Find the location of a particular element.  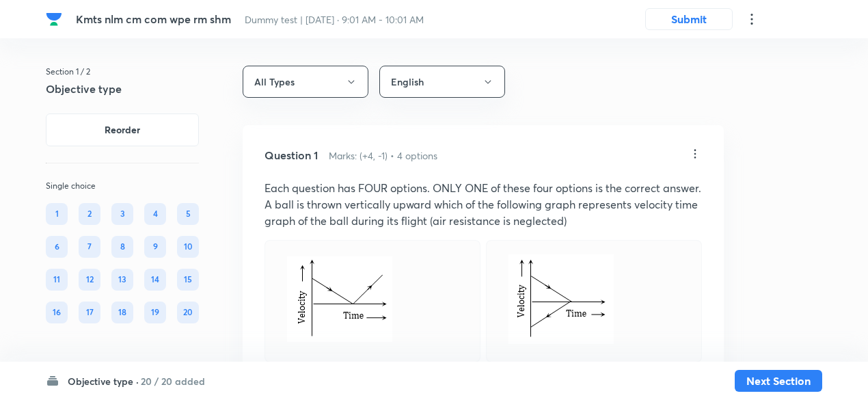

div: 5 is located at coordinates (188, 214).